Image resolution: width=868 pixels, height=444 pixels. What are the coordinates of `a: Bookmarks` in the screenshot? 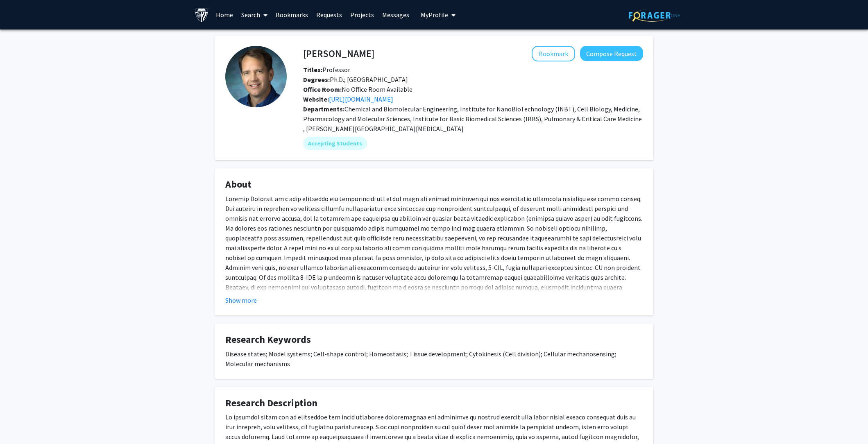 It's located at (292, 15).